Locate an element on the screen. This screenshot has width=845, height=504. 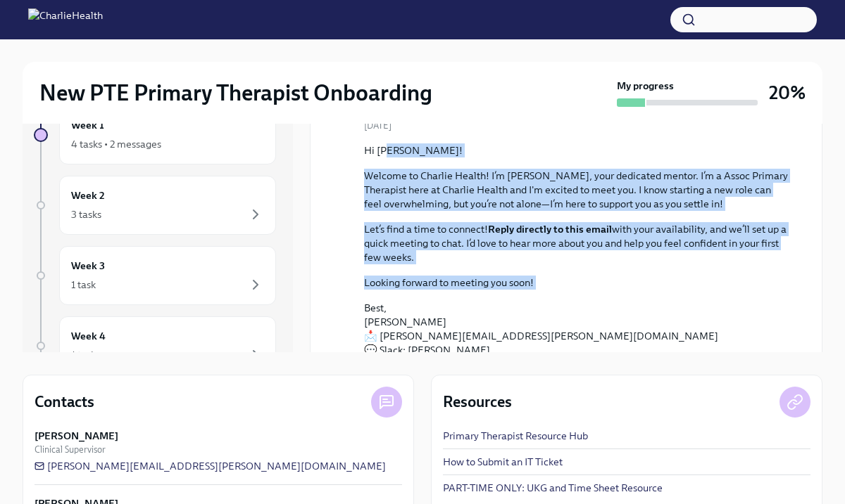
strong: Reply directly to this email is located at coordinates (550, 229).